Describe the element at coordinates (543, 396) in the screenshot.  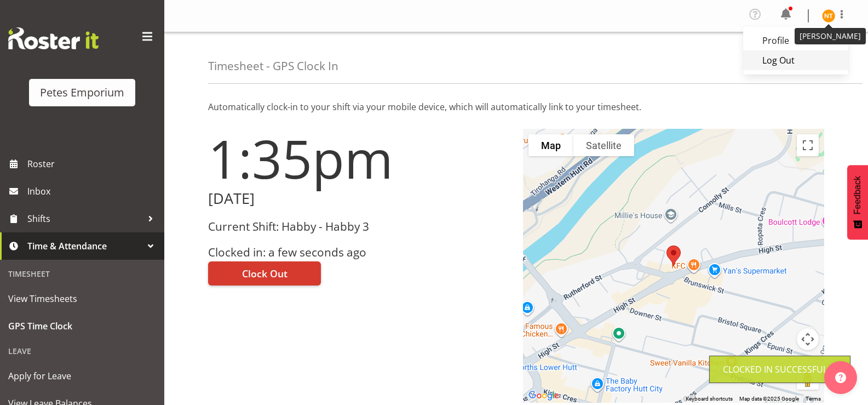
I see `img: Google` at that location.